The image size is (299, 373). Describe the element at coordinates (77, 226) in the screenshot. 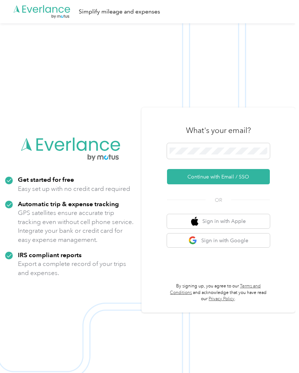

I see `p: GPS satellites ensure accurate trip tracking even without cell phone service. Integrate your bank...` at that location.